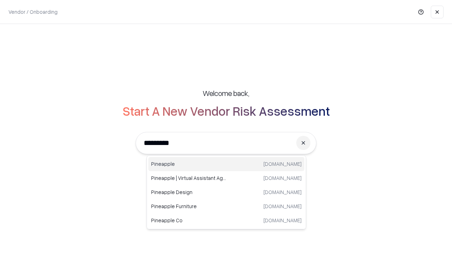  What do you see at coordinates (33, 12) in the screenshot?
I see `p: Vendor / Onboarding` at bounding box center [33, 12].